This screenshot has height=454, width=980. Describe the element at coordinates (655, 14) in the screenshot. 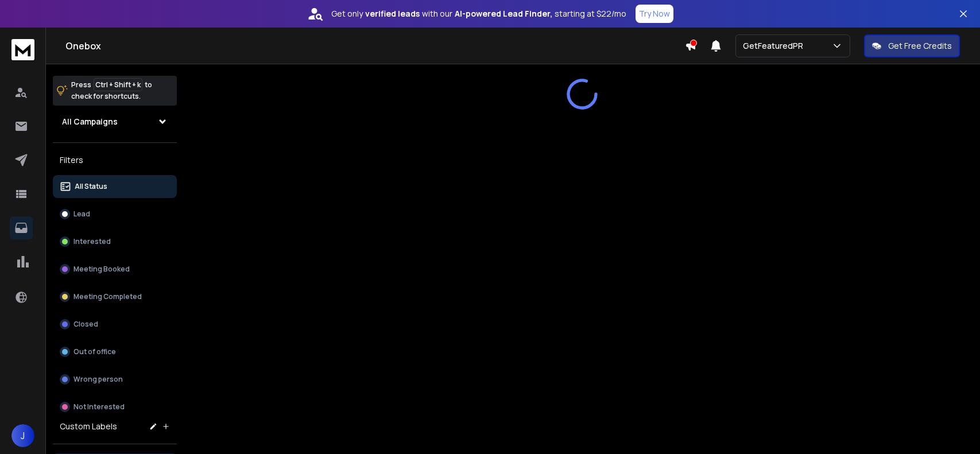

I see `button: Try Now` at that location.